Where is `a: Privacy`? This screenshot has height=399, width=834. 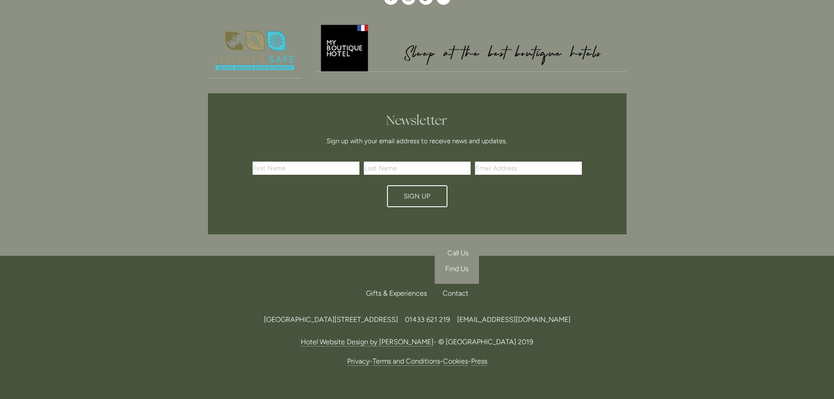
a: Privacy is located at coordinates (358, 361).